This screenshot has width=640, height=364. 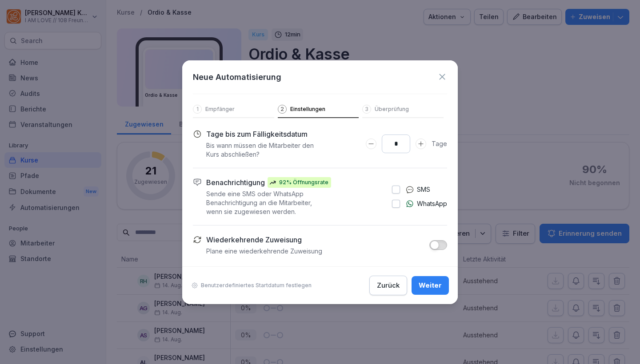 What do you see at coordinates (391, 109) in the screenshot?
I see `p: Überprüfung` at bounding box center [391, 109].